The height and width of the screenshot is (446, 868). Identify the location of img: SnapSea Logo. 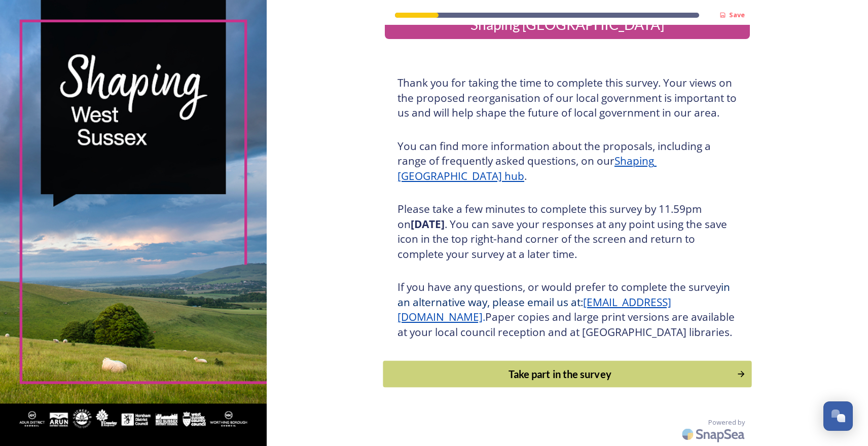
(715, 434).